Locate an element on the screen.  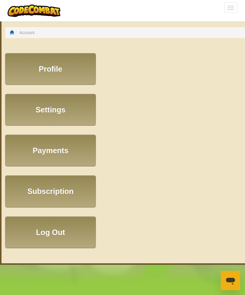
a: Payments is located at coordinates (50, 150).